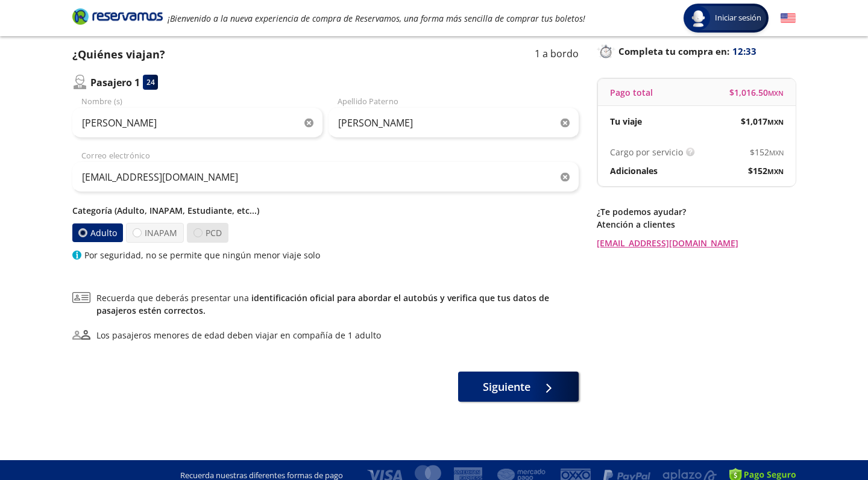 This screenshot has width=868, height=480. What do you see at coordinates (98, 233) in the screenshot?
I see `label: Adulto` at bounding box center [98, 233].